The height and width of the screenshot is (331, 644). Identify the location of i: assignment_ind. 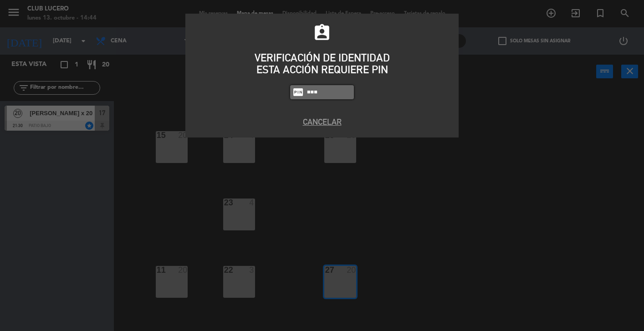
(322, 33).